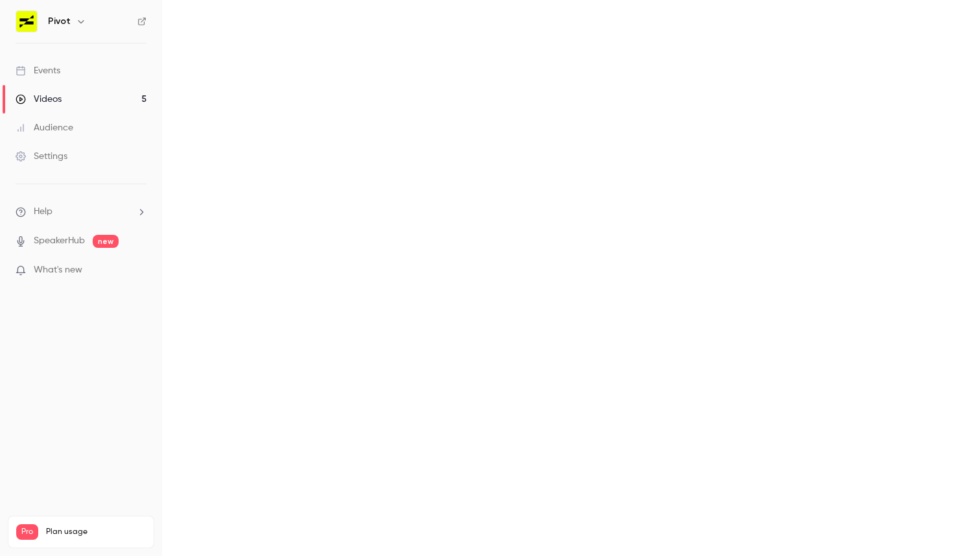 This screenshot has width=980, height=556. What do you see at coordinates (81, 211) in the screenshot?
I see `li: help-dropdown-opener` at bounding box center [81, 211].